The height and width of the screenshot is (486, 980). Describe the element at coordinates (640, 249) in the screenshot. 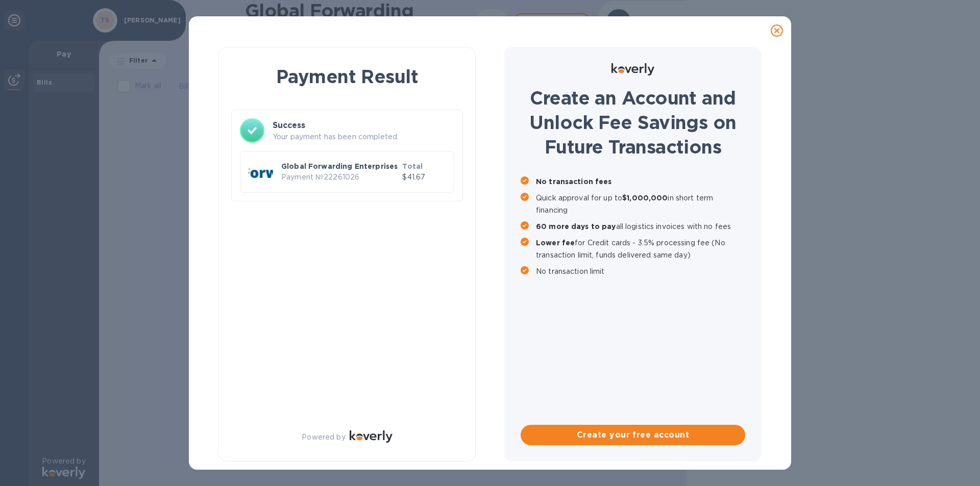

I see `p: for Credit cards - 3.5% processing fee (No transaction limit, funds delivered same day)` at that location.